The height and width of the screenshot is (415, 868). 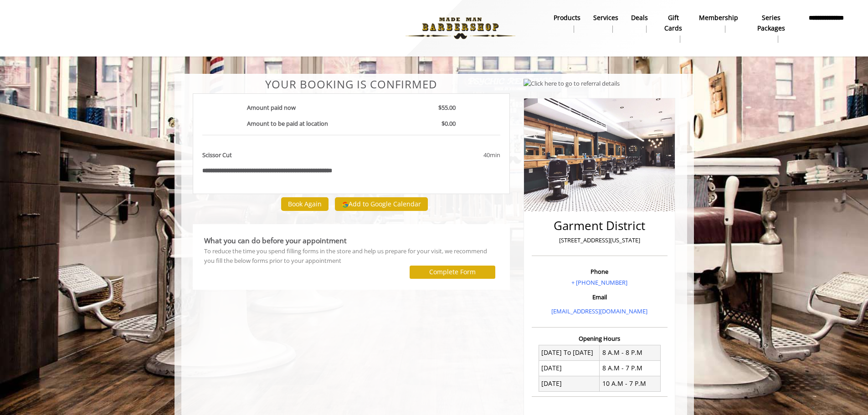 I want to click on h3: Phone, so click(x=600, y=272).